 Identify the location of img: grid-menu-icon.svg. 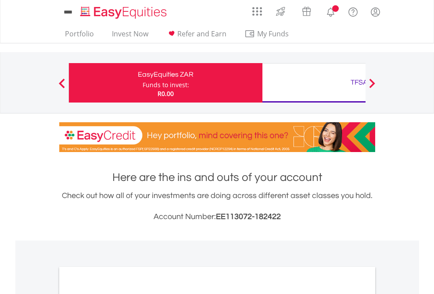
(257, 11).